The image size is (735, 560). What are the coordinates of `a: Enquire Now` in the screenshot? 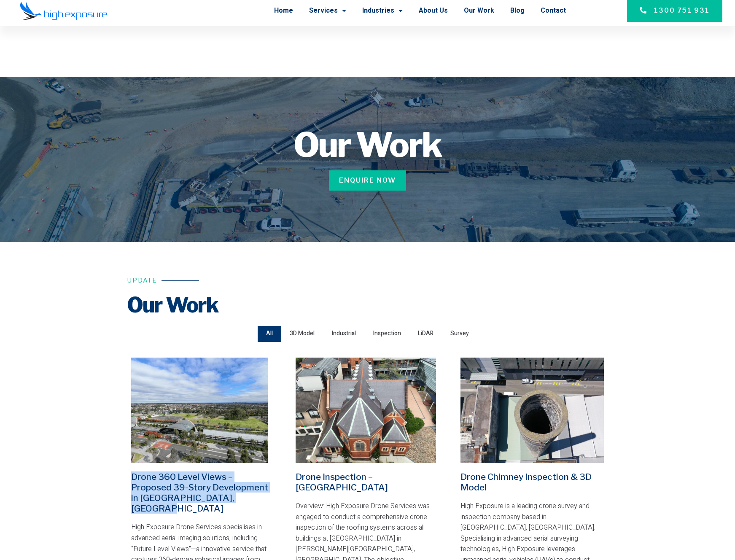 It's located at (368, 180).